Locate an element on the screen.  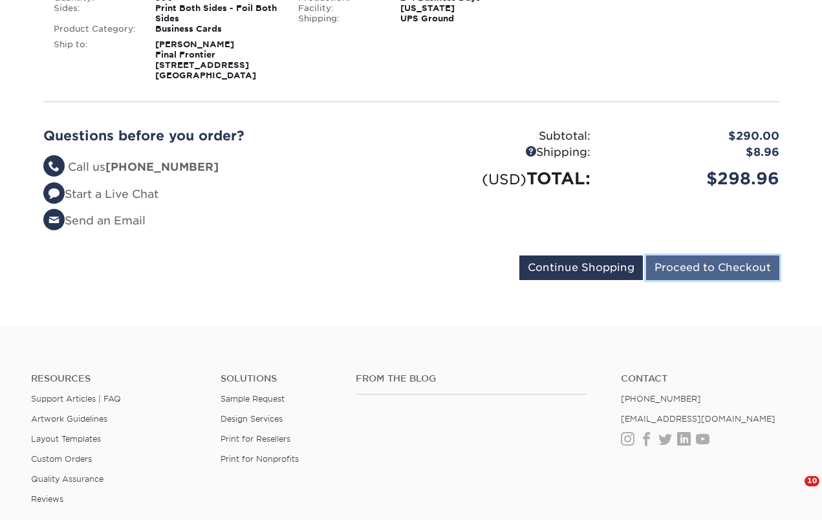
div: $290.00 is located at coordinates (695, 136).